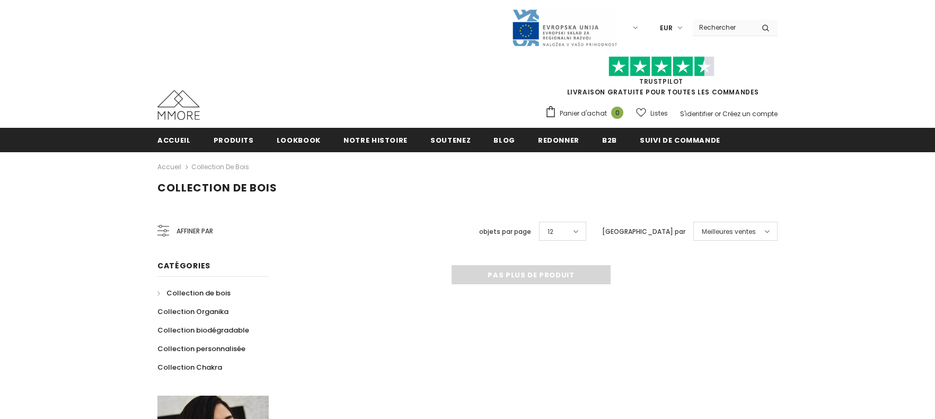 Image resolution: width=935 pixels, height=419 pixels. I want to click on a: Lookbook, so click(299, 139).